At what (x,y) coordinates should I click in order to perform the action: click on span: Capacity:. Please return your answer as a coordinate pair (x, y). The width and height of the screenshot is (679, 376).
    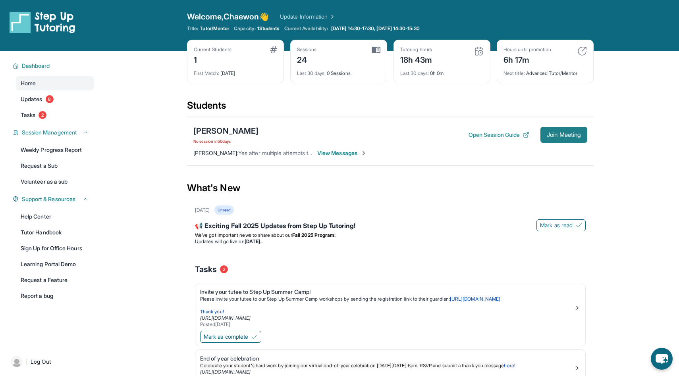
    Looking at the image, I should click on (245, 29).